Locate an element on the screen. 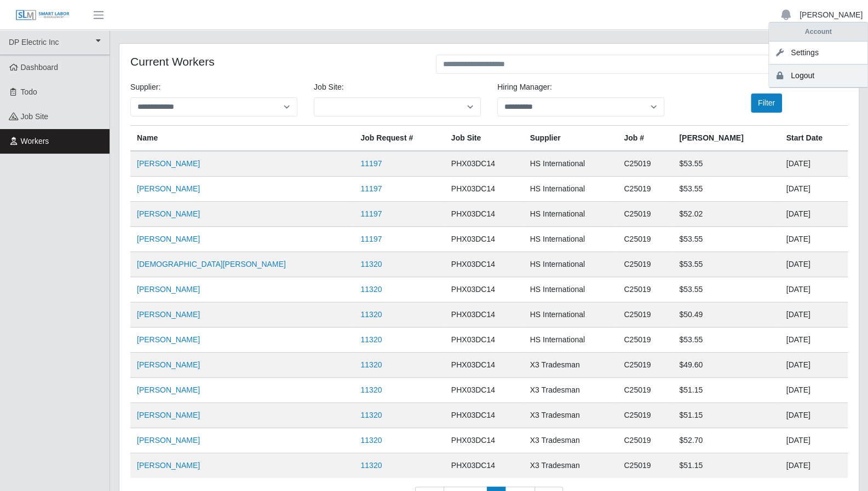 The width and height of the screenshot is (868, 491). span: Workers is located at coordinates (35, 141).